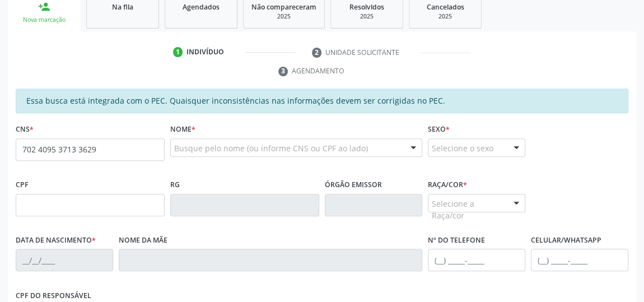 This screenshot has height=302, width=644. Describe the element at coordinates (183, 129) in the screenshot. I see `label: Nome` at that location.